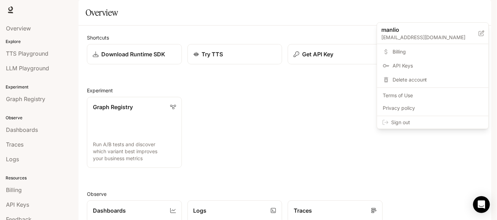 This screenshot has width=497, height=220. I want to click on span: Terms of Use, so click(433, 96).